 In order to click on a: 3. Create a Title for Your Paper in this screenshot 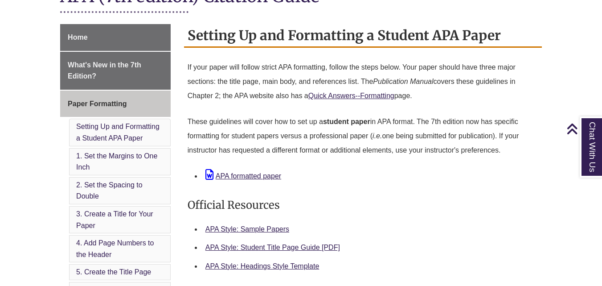, I will do `click(115, 219)`.